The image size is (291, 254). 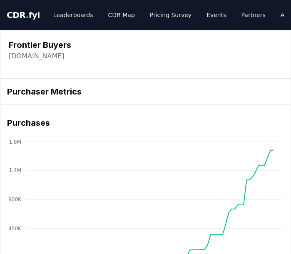 I want to click on h3: Frontier Buyers, so click(x=40, y=45).